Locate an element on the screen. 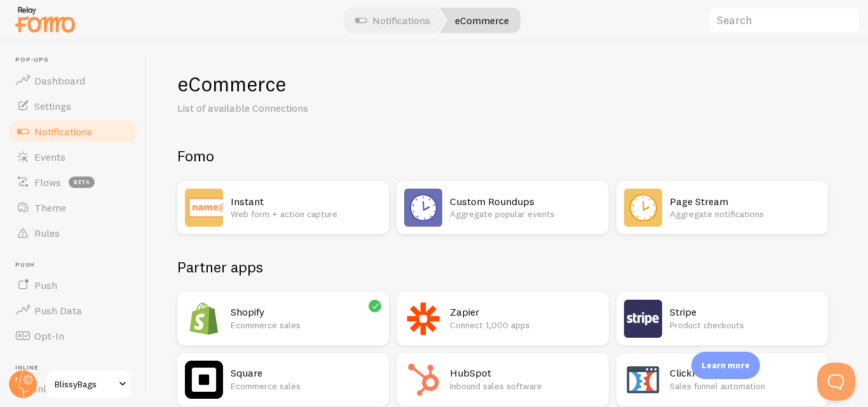 The width and height of the screenshot is (868, 407). span: Rules is located at coordinates (47, 233).